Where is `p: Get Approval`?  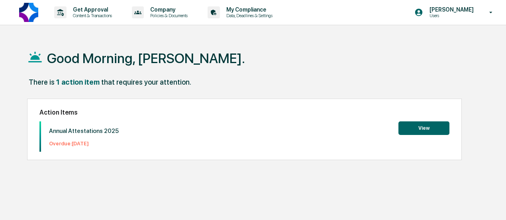
p: Get Approval is located at coordinates (91, 10).